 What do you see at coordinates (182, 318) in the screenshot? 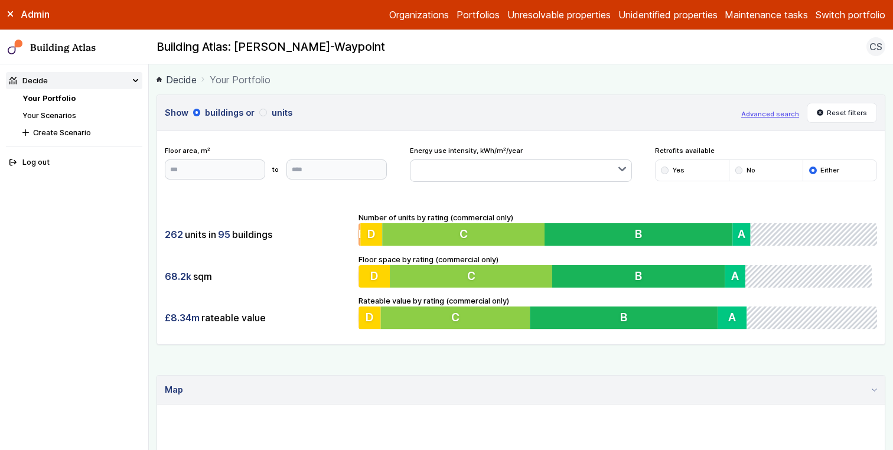
I see `span: £8.34m` at bounding box center [182, 318].